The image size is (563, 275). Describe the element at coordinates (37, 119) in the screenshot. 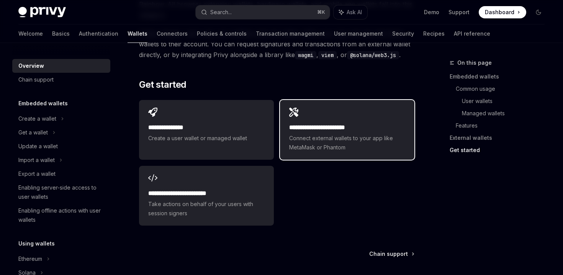

I see `div: Create a wallet` at that location.